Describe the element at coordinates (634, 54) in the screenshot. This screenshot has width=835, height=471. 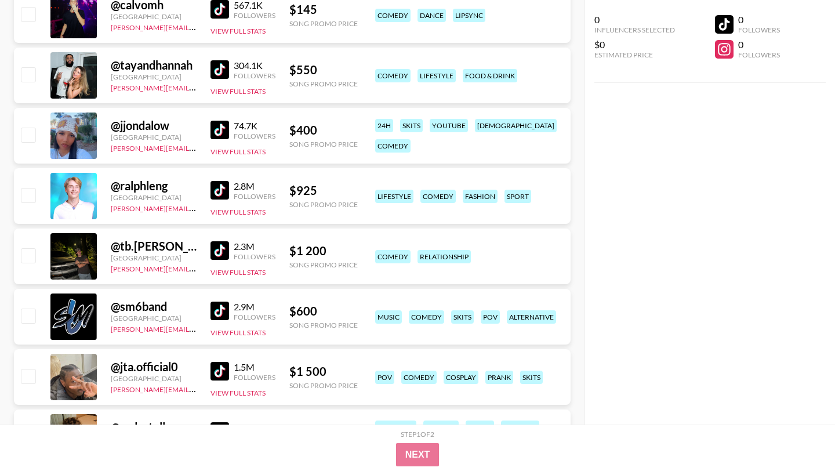
I see `div: Estimated Price` at that location.